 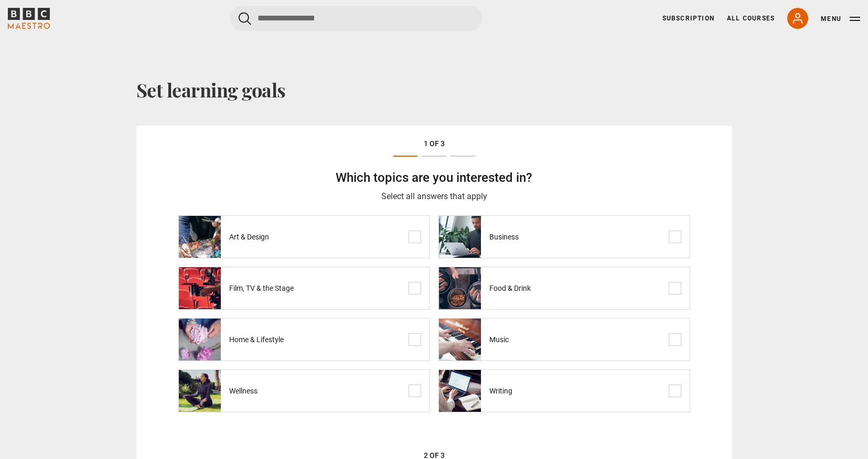 What do you see at coordinates (504, 236) in the screenshot?
I see `span: Business` at bounding box center [504, 236].